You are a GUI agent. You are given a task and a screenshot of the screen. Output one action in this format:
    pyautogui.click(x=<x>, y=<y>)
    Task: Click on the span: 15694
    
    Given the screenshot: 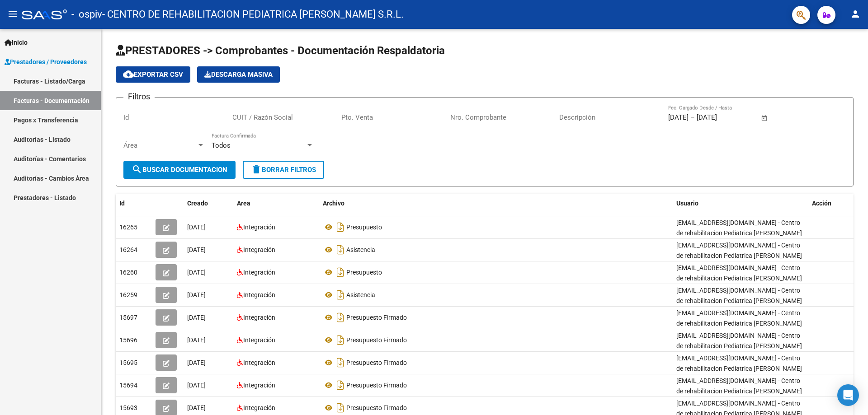 What is the action you would take?
    pyautogui.click(x=129, y=385)
    